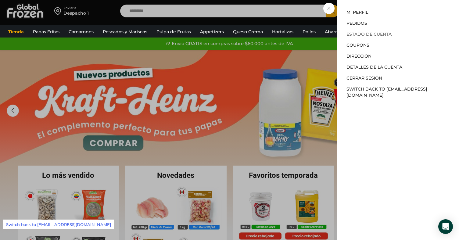 This screenshot has width=459, height=240. What do you see at coordinates (357, 23) in the screenshot?
I see `a: Pedidos` at bounding box center [357, 23].